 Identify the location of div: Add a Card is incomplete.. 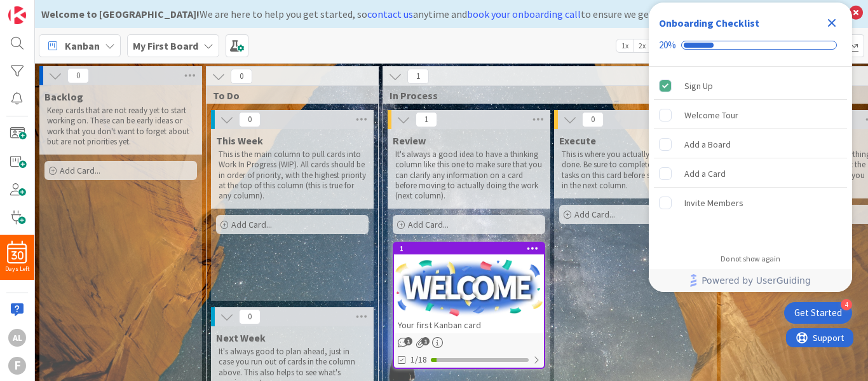
(750, 174).